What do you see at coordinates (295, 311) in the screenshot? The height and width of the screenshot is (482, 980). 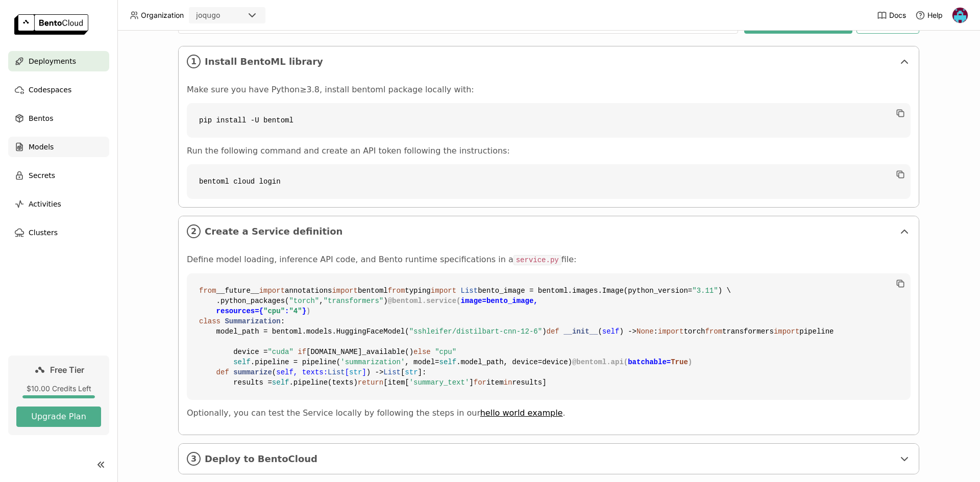 I see `span: "4"` at bounding box center [295, 311].